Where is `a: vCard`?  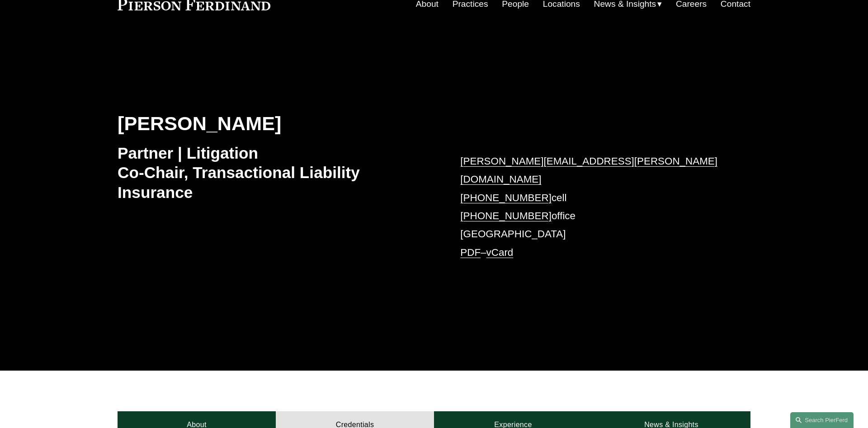 a: vCard is located at coordinates (500, 252).